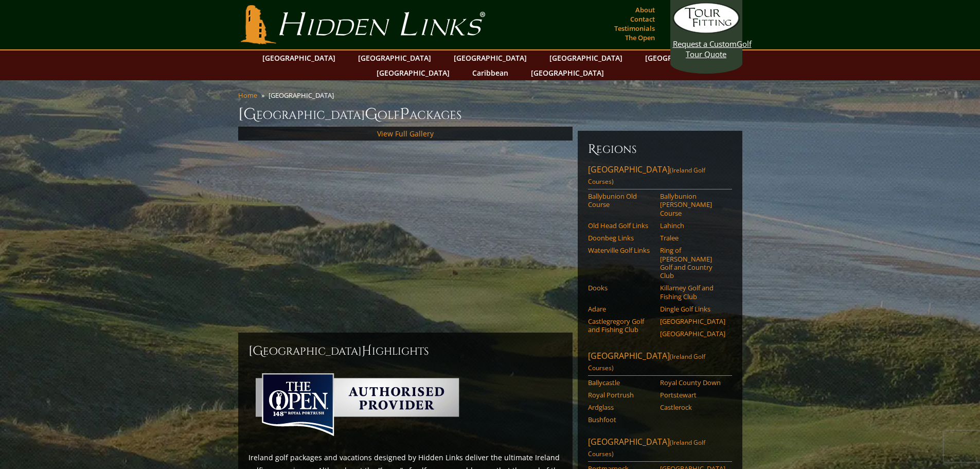 This screenshot has width=980, height=469. I want to click on span: Request a Custom, so click(705, 44).